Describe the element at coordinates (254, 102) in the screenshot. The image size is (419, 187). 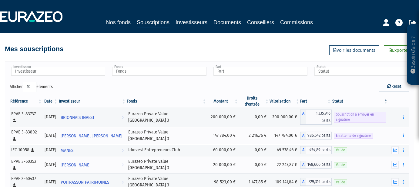
I see `th: Droits d'entrée: activer pour trier la colonne par ordre croissant` at that location.